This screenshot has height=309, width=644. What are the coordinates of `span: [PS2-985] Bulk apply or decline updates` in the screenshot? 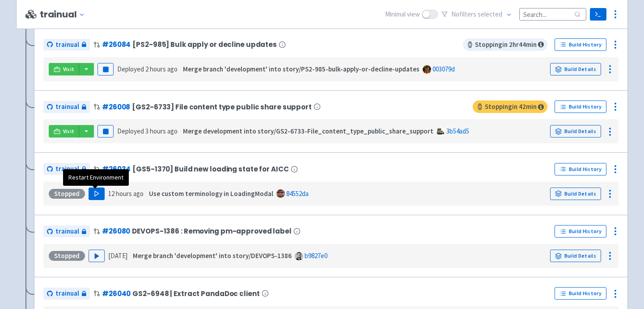 It's located at (204, 44).